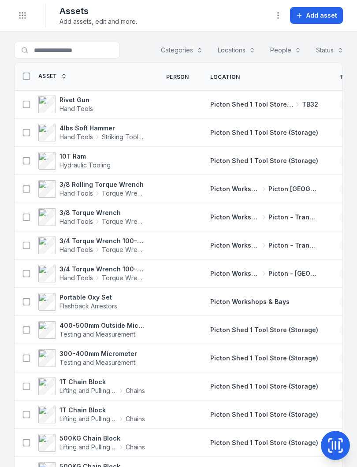 Image resolution: width=357 pixels, height=467 pixels. What do you see at coordinates (66, 104) in the screenshot?
I see `a: Rivet GunHand Tools` at bounding box center [66, 104].